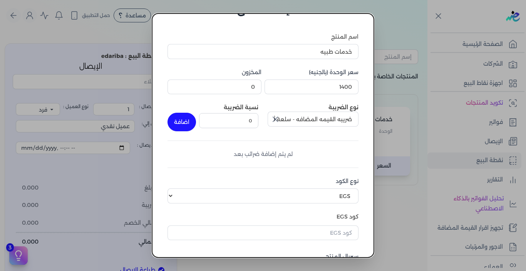 Image resolution: width=526 pixels, height=271 pixels. What do you see at coordinates (182, 122) in the screenshot?
I see `button: اضافة` at bounding box center [182, 122].